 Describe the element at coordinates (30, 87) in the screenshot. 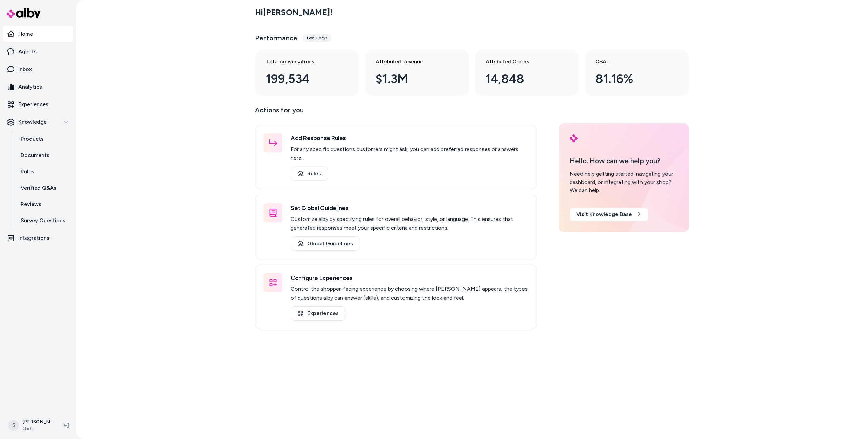

I see `p: Analytics` at that location.